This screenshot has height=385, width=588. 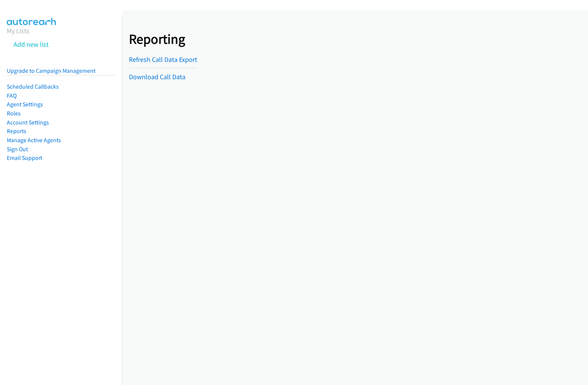 What do you see at coordinates (31, 44) in the screenshot?
I see `a: Add new list` at bounding box center [31, 44].